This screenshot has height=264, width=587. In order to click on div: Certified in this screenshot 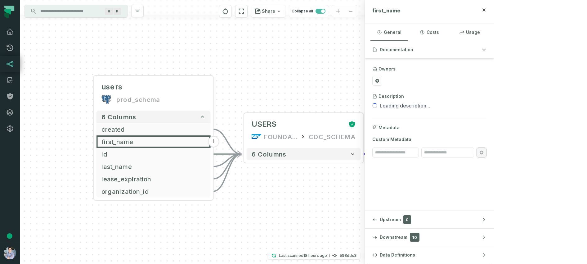, I will do `click(351, 124)`.